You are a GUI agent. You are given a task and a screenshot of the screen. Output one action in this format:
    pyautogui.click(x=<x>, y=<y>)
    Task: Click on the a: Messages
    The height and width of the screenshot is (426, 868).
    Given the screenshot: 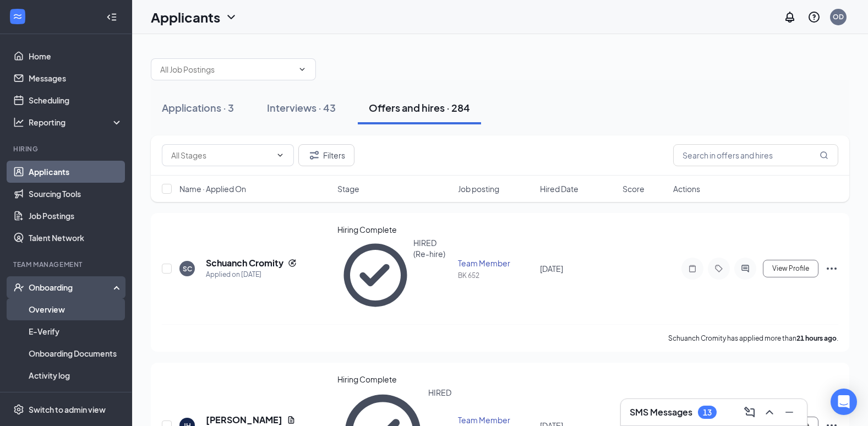 What is the action you would take?
    pyautogui.click(x=75, y=78)
    